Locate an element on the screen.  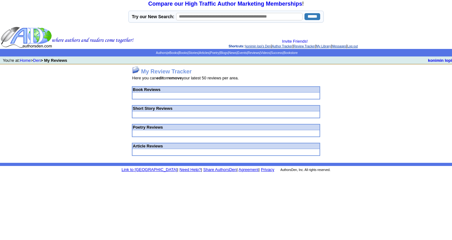
a: Review Tracker is located at coordinates (304, 46).